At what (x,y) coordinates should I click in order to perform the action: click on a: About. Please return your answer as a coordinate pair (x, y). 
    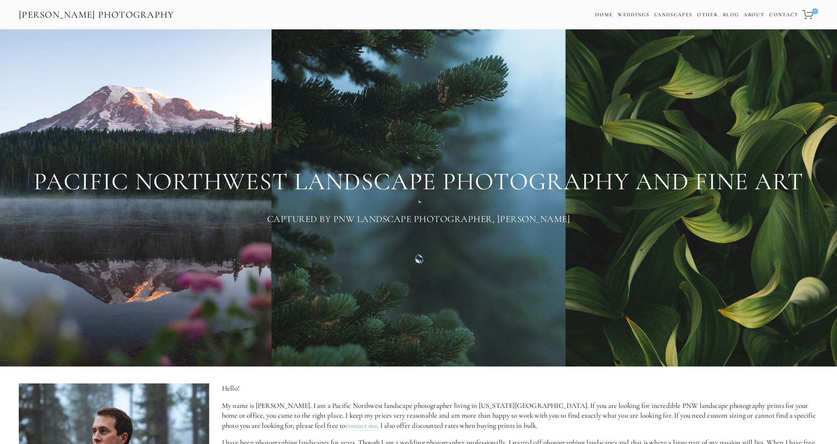
    Looking at the image, I should click on (754, 15).